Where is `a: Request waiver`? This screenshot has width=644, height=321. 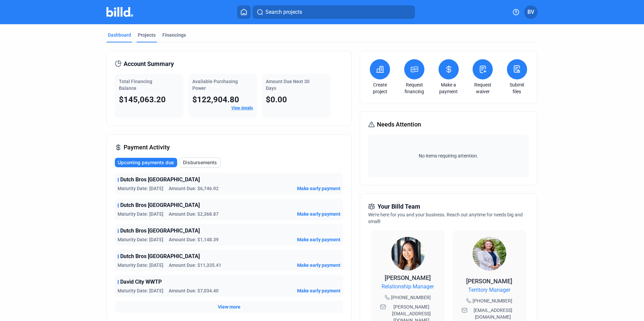 a: Request waiver is located at coordinates (483, 88).